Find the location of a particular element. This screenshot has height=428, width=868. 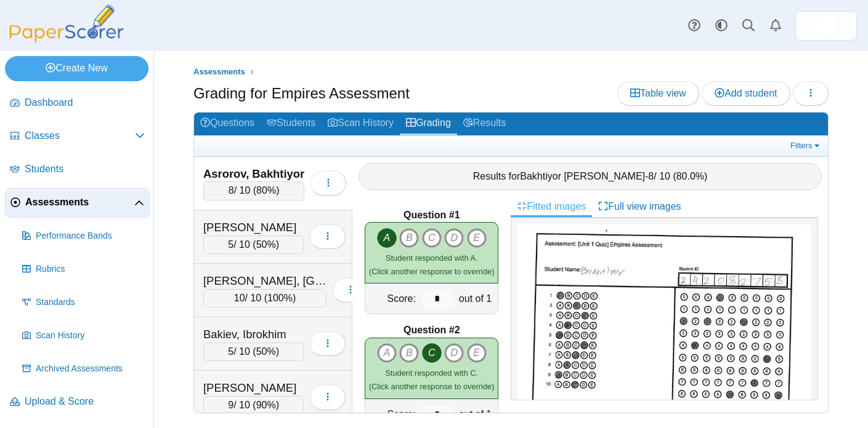

span: 80.0% is located at coordinates (690, 176).